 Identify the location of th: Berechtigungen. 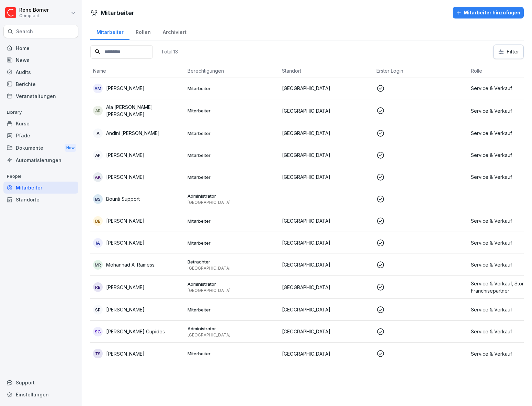
(231, 71).